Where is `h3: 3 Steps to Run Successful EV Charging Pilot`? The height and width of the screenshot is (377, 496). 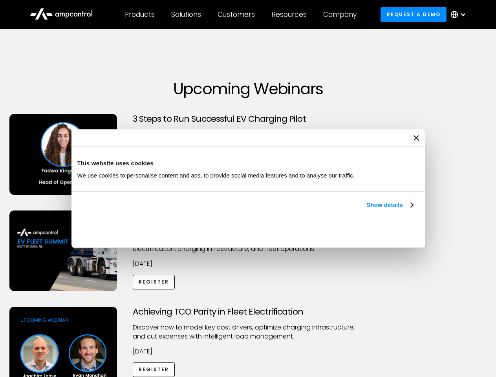
h3: 3 Steps to Run Successful EV Charging Pilot is located at coordinates (248, 119).